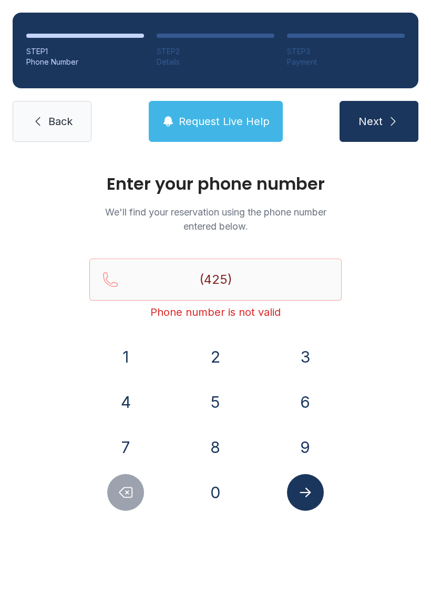 The height and width of the screenshot is (597, 431). Describe the element at coordinates (216, 357) in the screenshot. I see `button: 2` at that location.